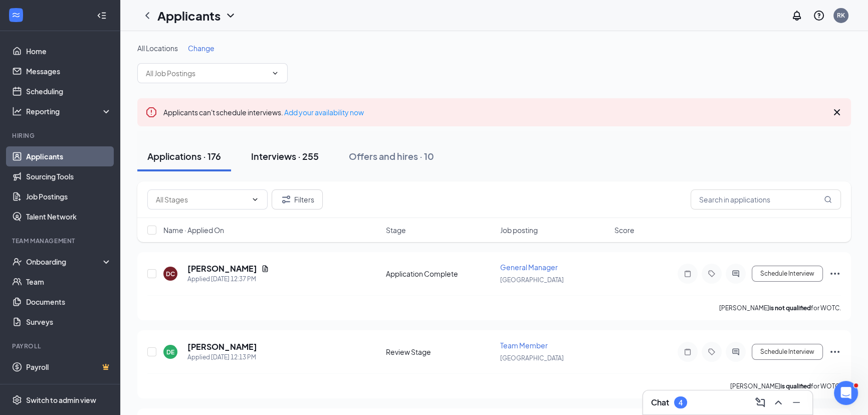  I want to click on svg: Notifications, so click(797, 15).